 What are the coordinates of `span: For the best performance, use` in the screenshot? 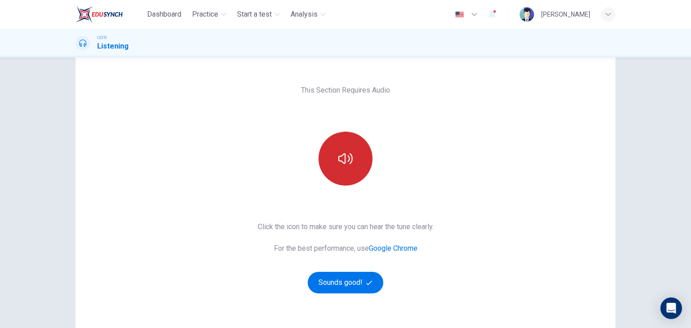 It's located at (346, 249).